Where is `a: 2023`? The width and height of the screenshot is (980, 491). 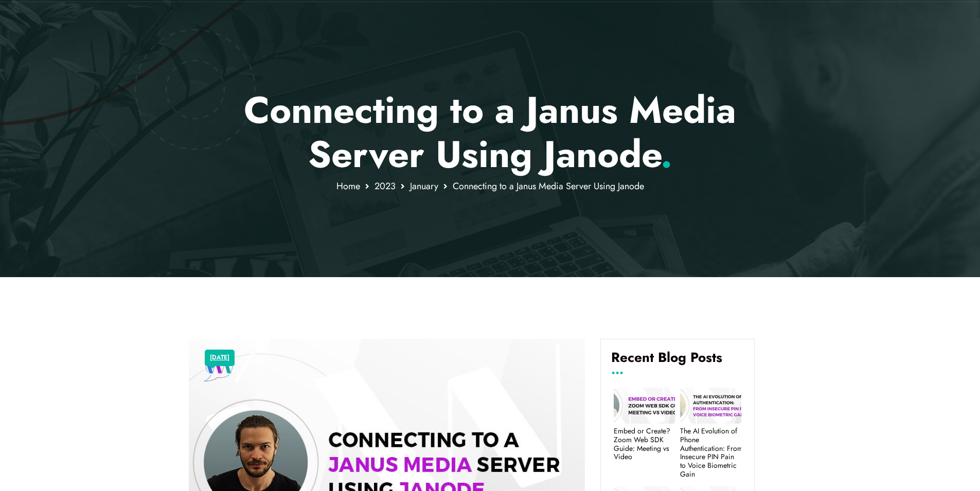
a: 2023 is located at coordinates (385, 186).